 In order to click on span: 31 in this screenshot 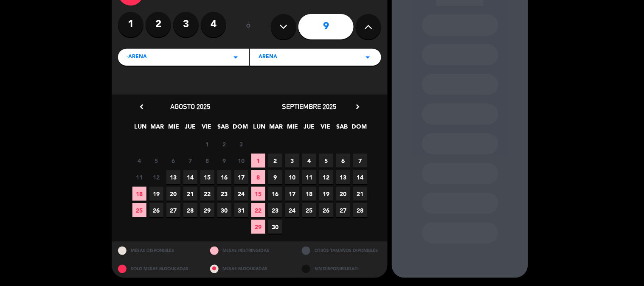, I will do `click(241, 210)`.